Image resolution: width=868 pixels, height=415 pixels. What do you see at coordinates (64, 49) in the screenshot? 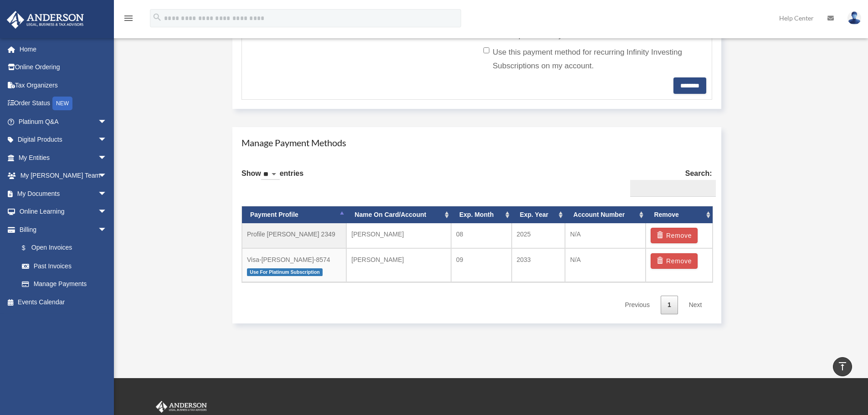
I see `a: Home` at bounding box center [64, 49].